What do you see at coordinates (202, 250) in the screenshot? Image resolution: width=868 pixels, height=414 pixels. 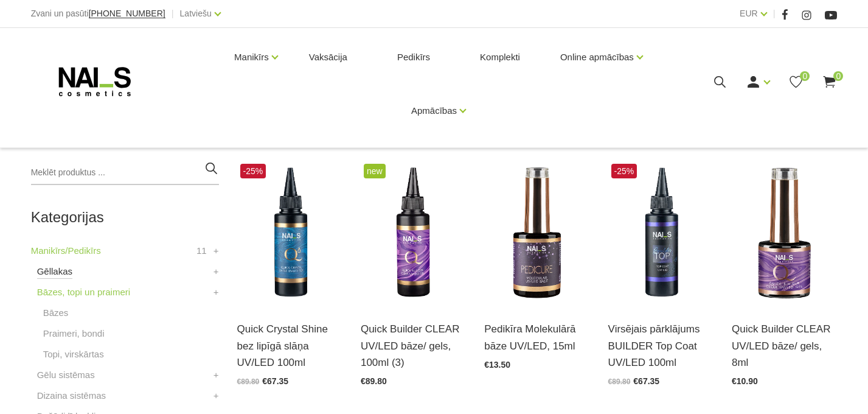 I see `span: 11` at bounding box center [202, 250].